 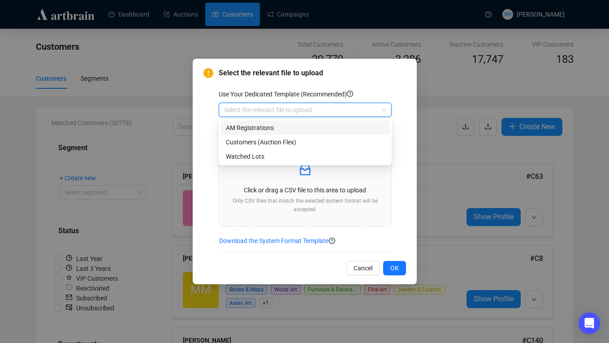 What do you see at coordinates (313, 73) in the screenshot?
I see `span: Select the relevant file to upload` at bounding box center [313, 73].